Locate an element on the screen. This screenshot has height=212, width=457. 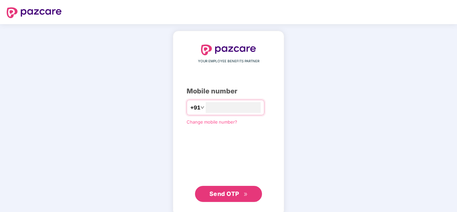
span: +91 is located at coordinates (195, 108).